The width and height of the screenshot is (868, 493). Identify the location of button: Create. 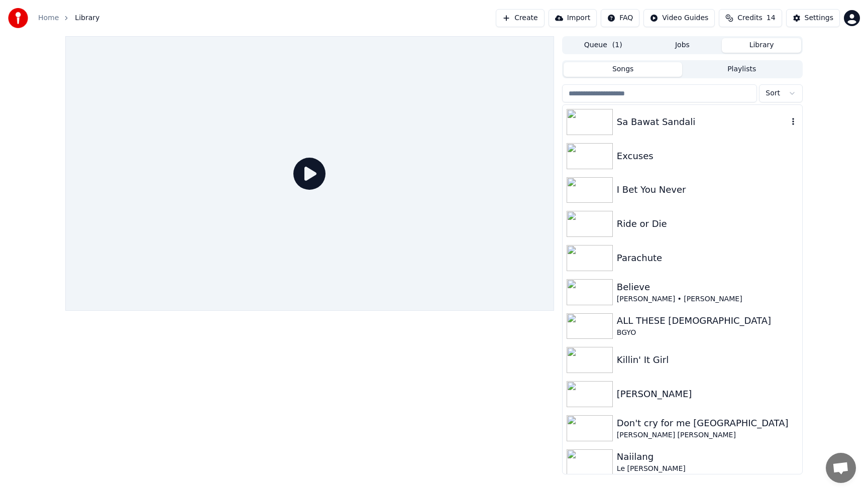
(519, 18).